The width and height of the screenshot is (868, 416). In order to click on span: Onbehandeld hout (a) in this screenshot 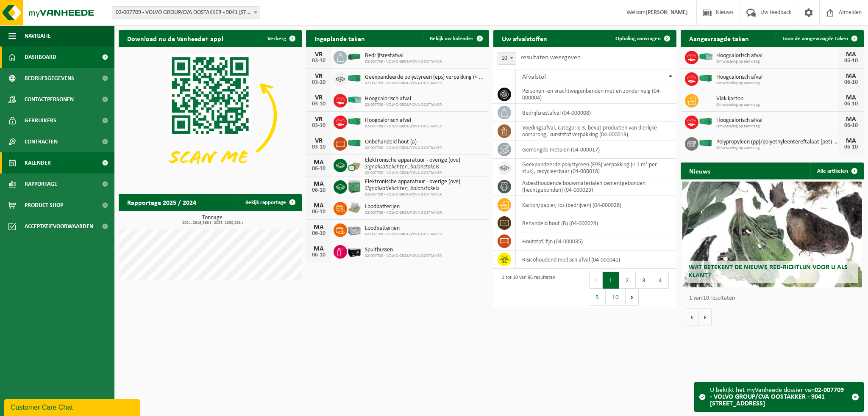, I will do `click(403, 142)`.